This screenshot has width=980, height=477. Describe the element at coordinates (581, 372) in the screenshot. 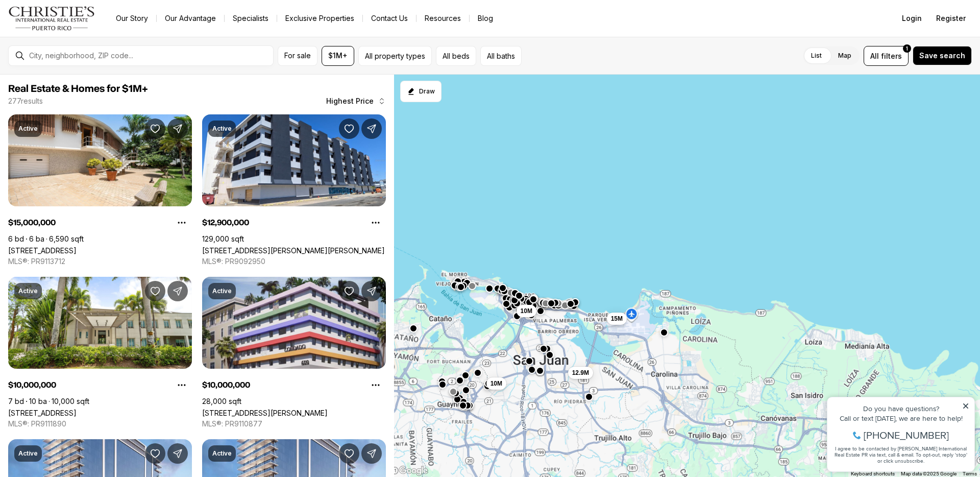

I see `button: 12.9M` at that location.